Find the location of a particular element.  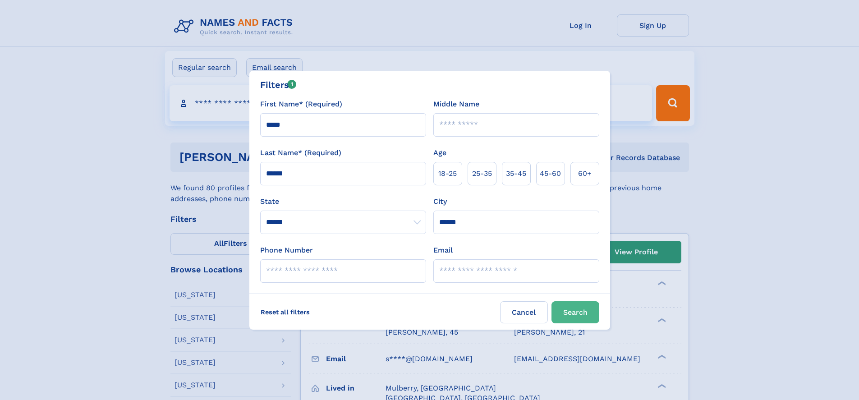

label: State is located at coordinates (343, 202).